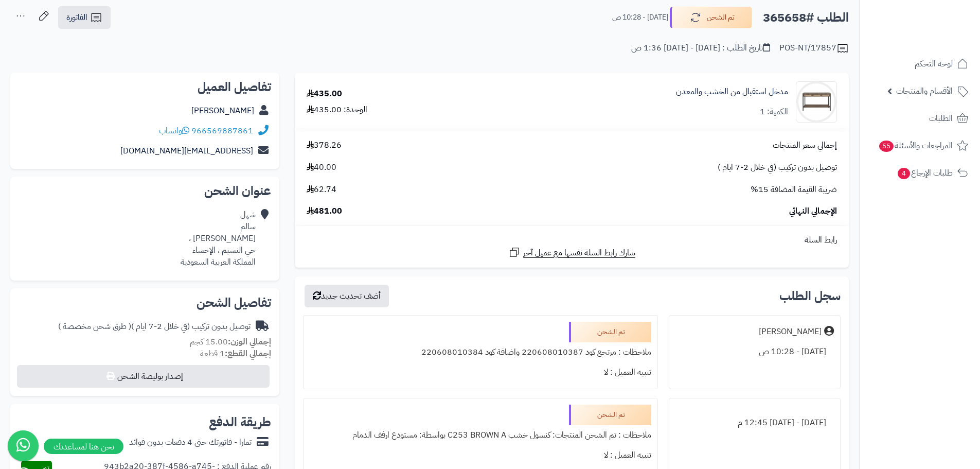 Image resolution: width=980 pixels, height=469 pixels. Describe the element at coordinates (239, 422) in the screenshot. I see `h2: طريقة الدفع` at that location.